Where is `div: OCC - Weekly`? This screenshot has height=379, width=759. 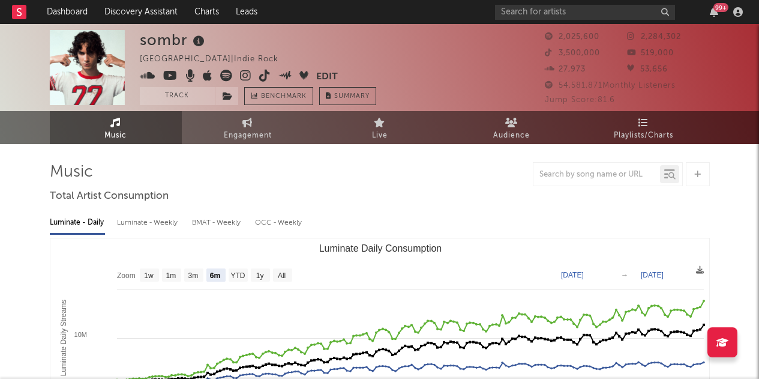 div: OCC - Weekly is located at coordinates (279, 223).